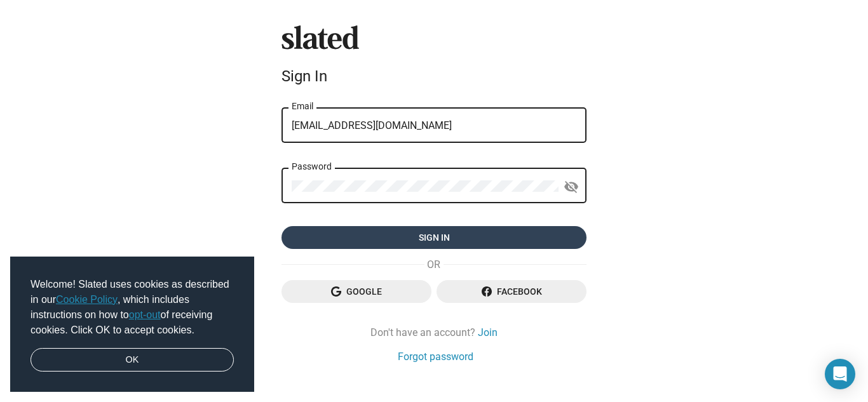  What do you see at coordinates (487, 332) in the screenshot?
I see `a: Join` at bounding box center [487, 332].